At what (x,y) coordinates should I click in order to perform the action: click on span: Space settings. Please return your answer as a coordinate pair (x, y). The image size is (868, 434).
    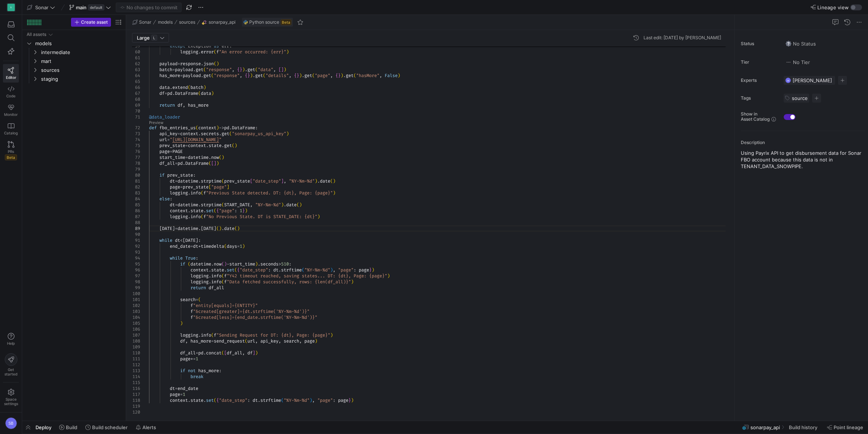
    Looking at the image, I should click on (11, 401).